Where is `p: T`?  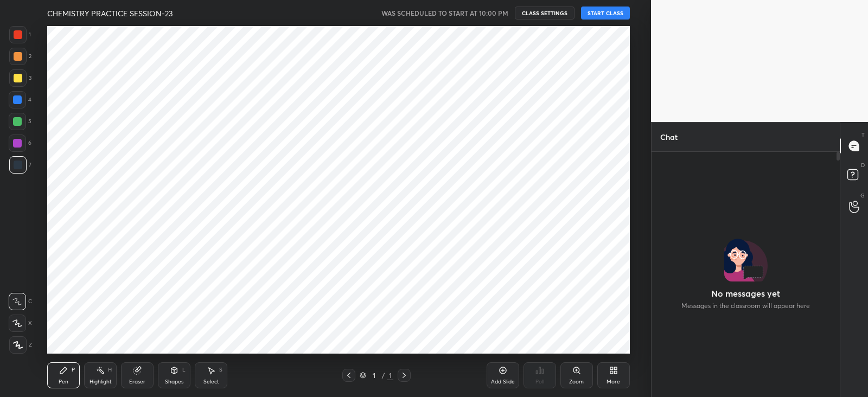 p: T is located at coordinates (863, 134).